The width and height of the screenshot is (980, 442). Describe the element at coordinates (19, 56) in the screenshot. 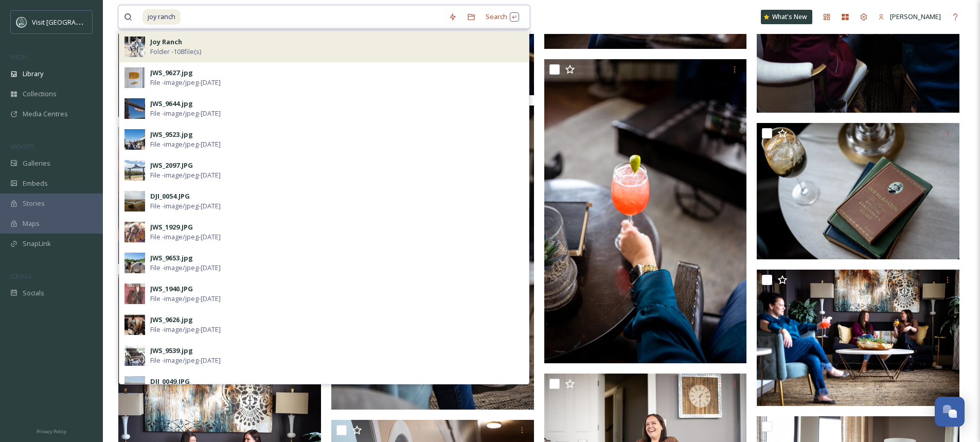

I see `span: MEDIA` at that location.